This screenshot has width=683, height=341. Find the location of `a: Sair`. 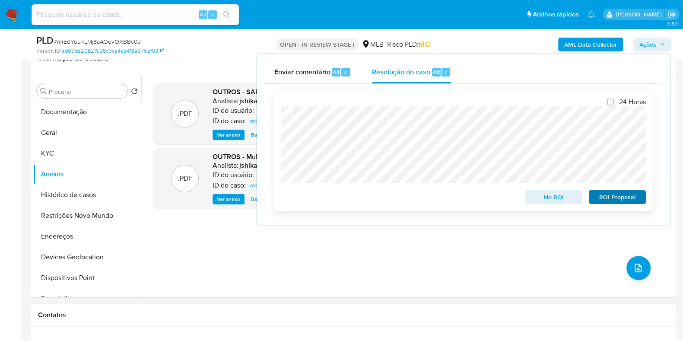

a: Sair is located at coordinates (672, 14).